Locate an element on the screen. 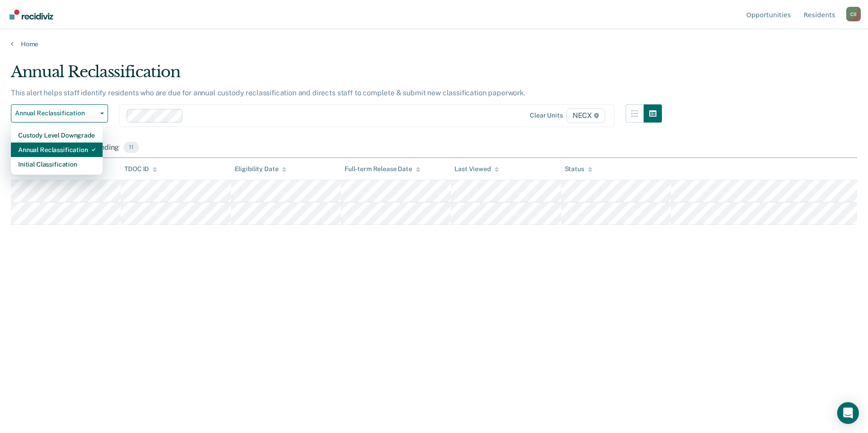 The height and width of the screenshot is (433, 868). span: Annual Reclassification is located at coordinates (56, 113).